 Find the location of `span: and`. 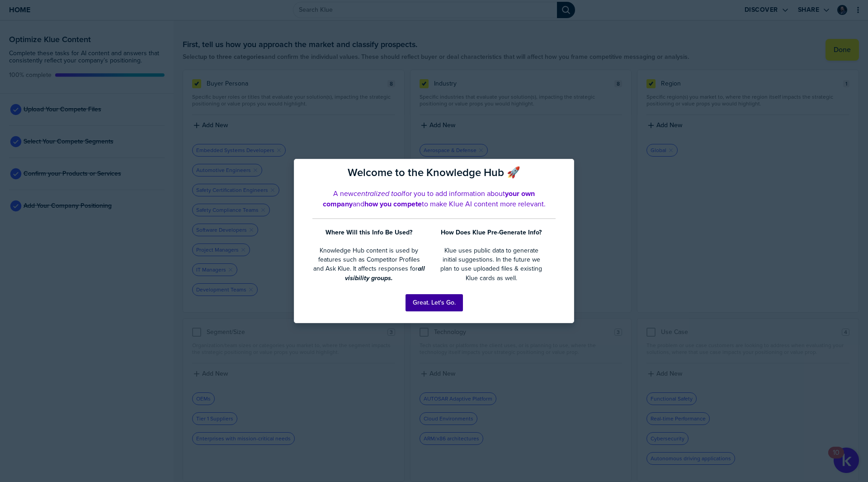

span: and is located at coordinates (359, 203).